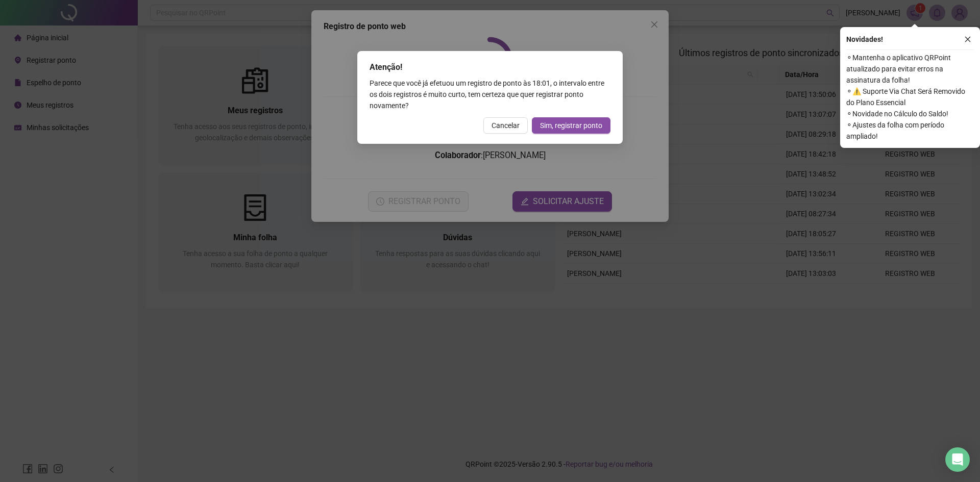  What do you see at coordinates (910, 114) in the screenshot?
I see `span: ⚬ Novidade no Cálculo do Saldo!` at bounding box center [910, 114].